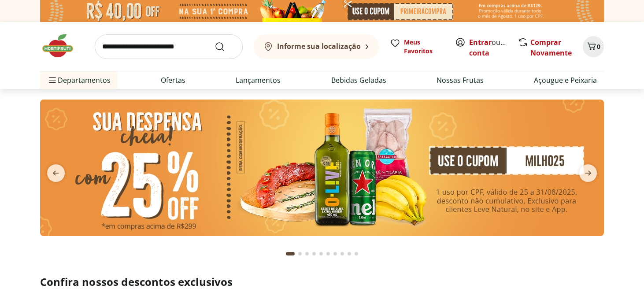 The height and width of the screenshot is (296, 644). What do you see at coordinates (300, 254) in the screenshot?
I see `button: Go to page 2 from fs-carousel` at bounding box center [300, 254].